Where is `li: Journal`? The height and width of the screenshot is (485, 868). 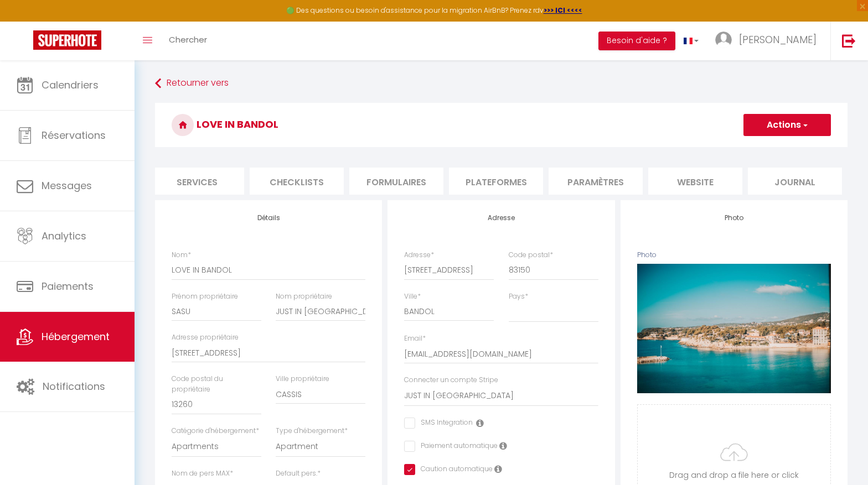 li: Journal is located at coordinates (795, 181).